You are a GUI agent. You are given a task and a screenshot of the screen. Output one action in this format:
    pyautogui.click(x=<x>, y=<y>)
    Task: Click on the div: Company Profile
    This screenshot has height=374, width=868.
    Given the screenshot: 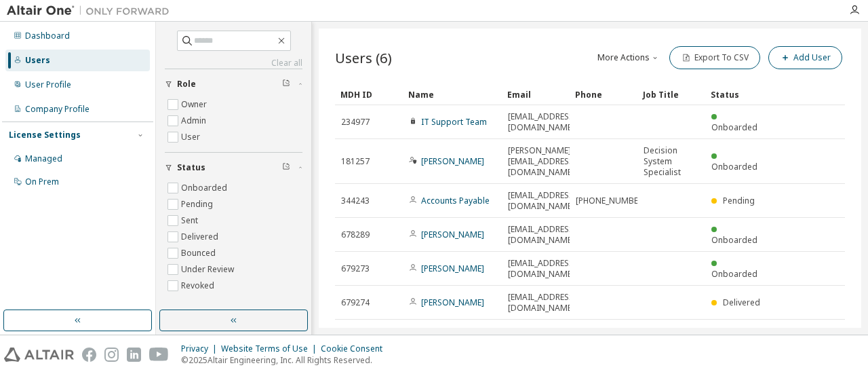 What is the action you would take?
    pyautogui.click(x=57, y=109)
    